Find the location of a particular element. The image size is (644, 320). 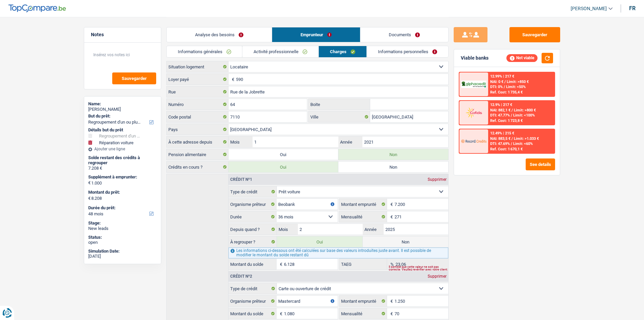

h5: Notes is located at coordinates (122, 34).